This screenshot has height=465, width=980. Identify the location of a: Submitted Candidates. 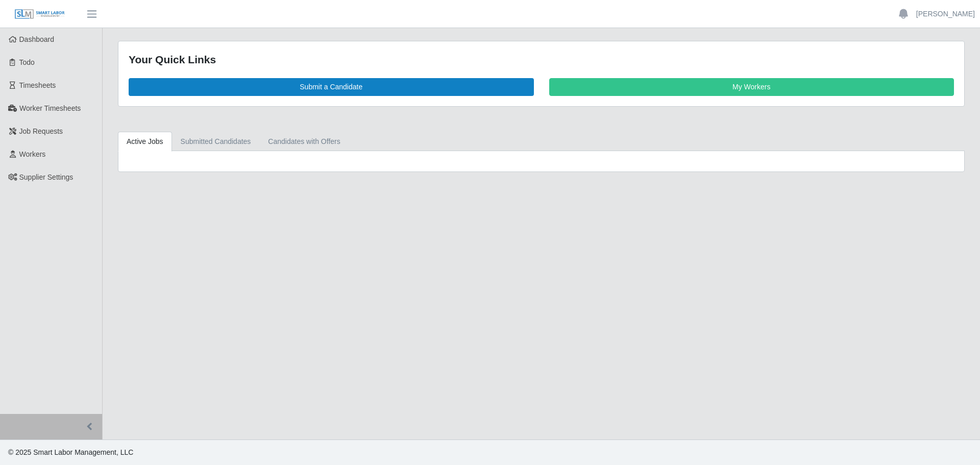
(216, 141).